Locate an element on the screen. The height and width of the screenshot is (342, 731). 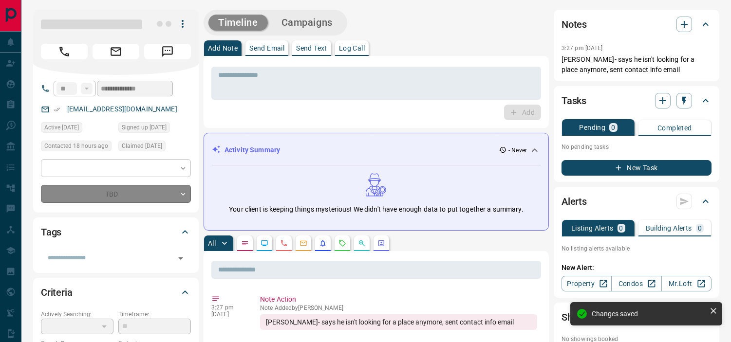
p: Actively Searching: is located at coordinates (77, 314).